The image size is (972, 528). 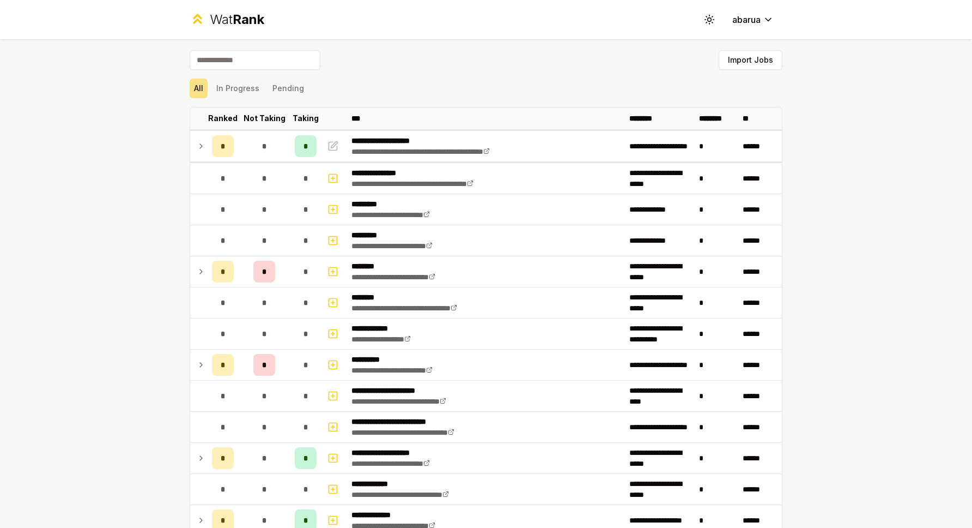 I want to click on button: Import Jobs, so click(x=750, y=60).